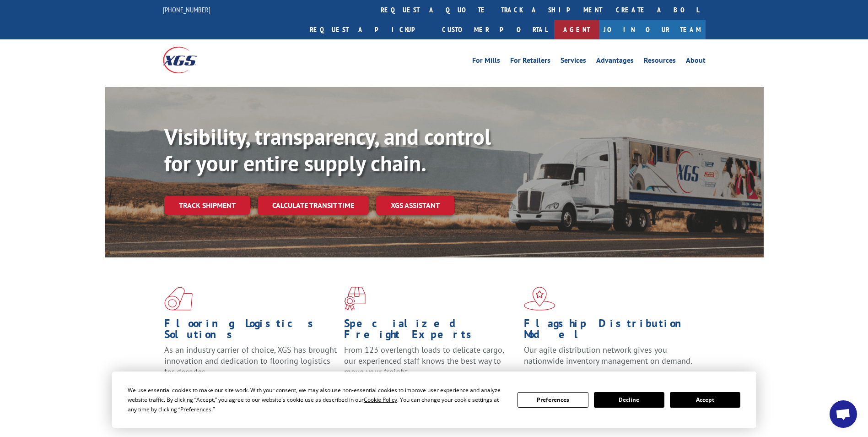 The width and height of the screenshot is (868, 437). I want to click on a: For Retailers, so click(530, 62).